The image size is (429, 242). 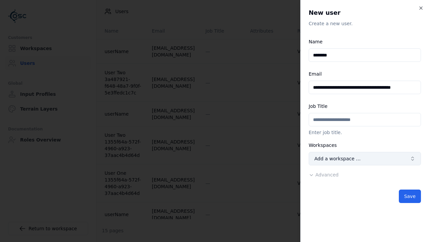 I want to click on button: Save, so click(x=410, y=196).